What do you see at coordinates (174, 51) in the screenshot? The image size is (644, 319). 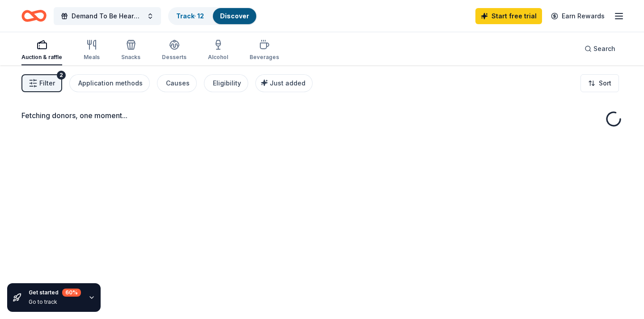 I see `button: Desserts` at bounding box center [174, 51].